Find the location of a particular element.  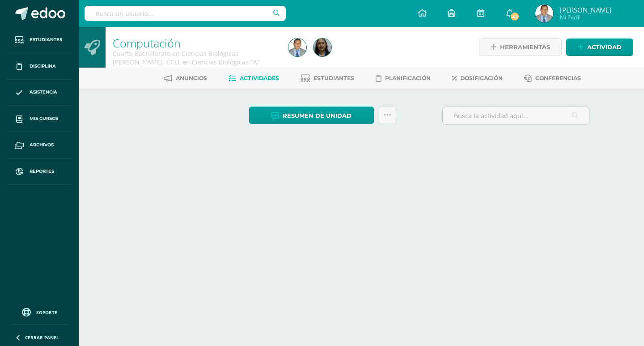

span: Disciplina is located at coordinates (42, 66).